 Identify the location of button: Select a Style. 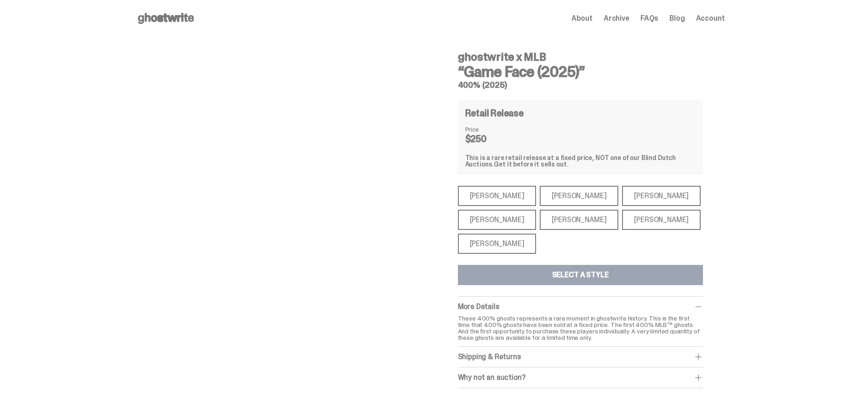
(580, 275).